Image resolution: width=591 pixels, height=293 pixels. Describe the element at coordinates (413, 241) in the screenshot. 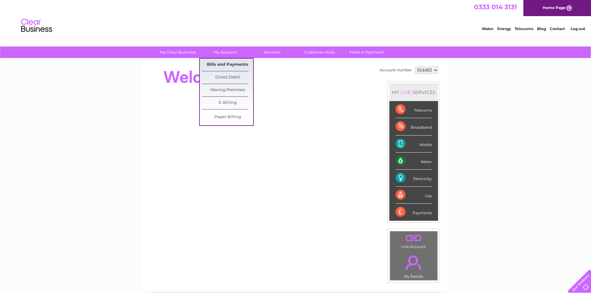

I see `td: Link Account` at that location.